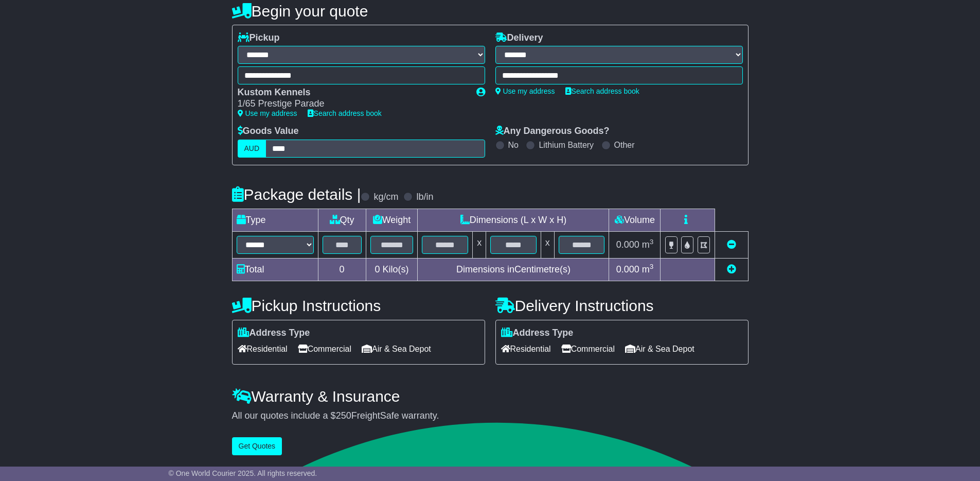  What do you see at coordinates (490, 11) in the screenshot?
I see `h4: Begin your quote` at bounding box center [490, 11].